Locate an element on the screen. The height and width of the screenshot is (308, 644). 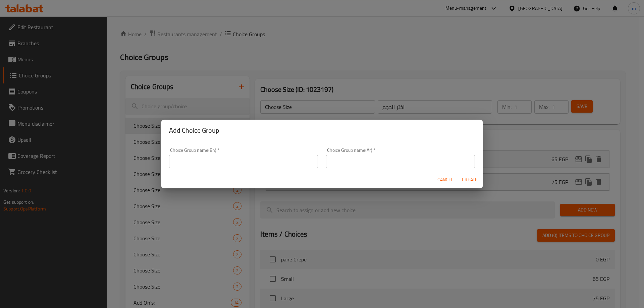
input: Please enter Choice Group name(ar) is located at coordinates (401, 161).